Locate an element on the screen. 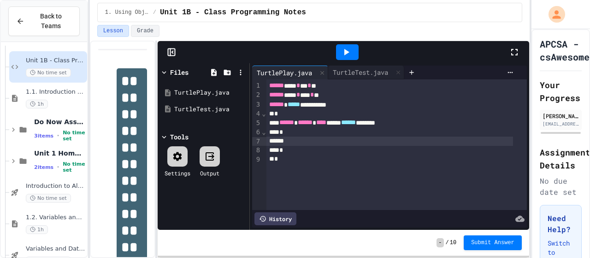 The width and height of the screenshot is (590, 258). div: 3 is located at coordinates (257, 105).